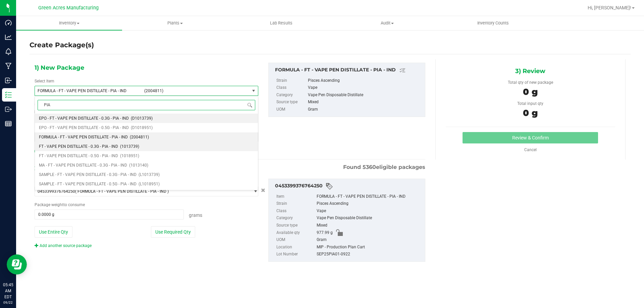 Image resolution: width=644 pixels, height=308 pixels. I want to click on span: Inventory, so click(69, 23).